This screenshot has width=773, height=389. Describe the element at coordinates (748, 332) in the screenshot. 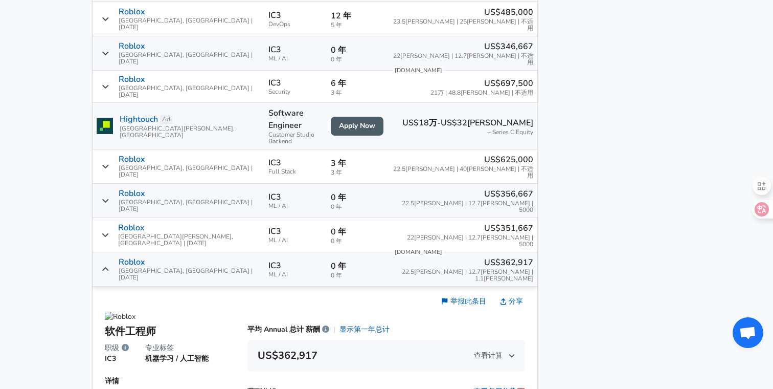

I see `div: 开放式聊天` at that location.